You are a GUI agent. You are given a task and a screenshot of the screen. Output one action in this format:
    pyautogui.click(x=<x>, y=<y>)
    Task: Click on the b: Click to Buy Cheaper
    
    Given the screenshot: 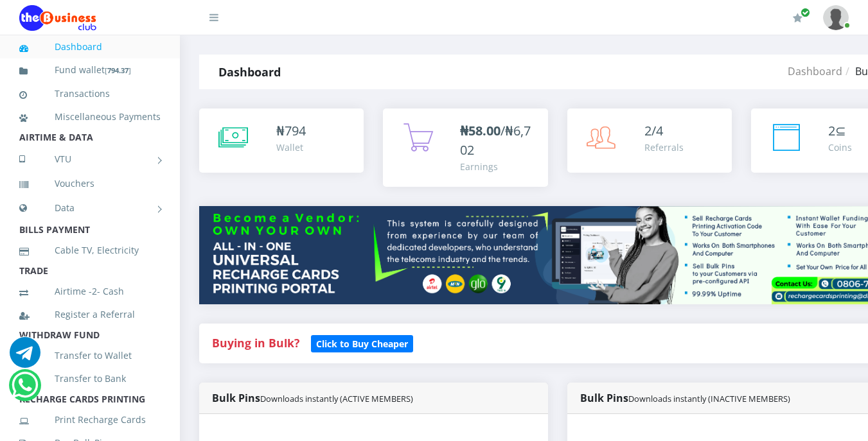 What is the action you would take?
    pyautogui.click(x=362, y=344)
    